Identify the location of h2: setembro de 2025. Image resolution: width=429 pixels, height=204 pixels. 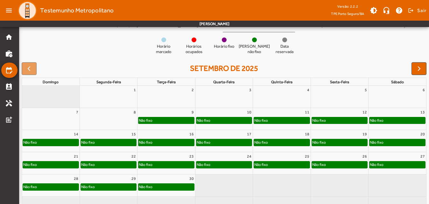
(224, 68).